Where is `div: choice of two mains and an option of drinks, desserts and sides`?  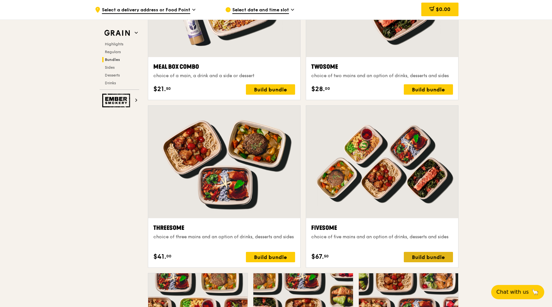 div: choice of two mains and an option of drinks, desserts and sides is located at coordinates (382, 76).